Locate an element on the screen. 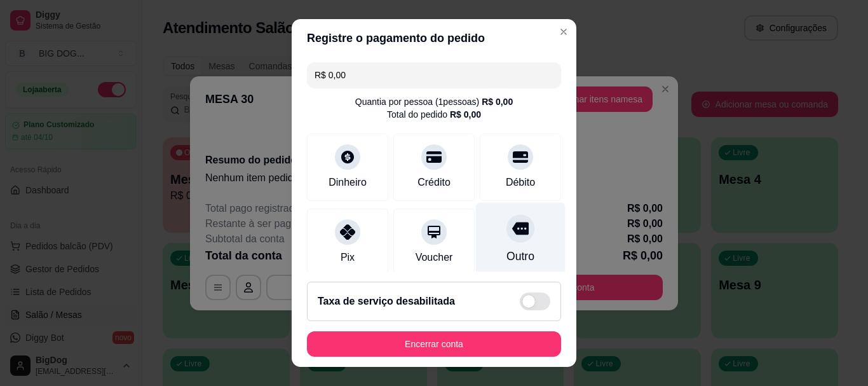 This screenshot has width=868, height=386. div: Total do pedido is located at coordinates (434, 114).